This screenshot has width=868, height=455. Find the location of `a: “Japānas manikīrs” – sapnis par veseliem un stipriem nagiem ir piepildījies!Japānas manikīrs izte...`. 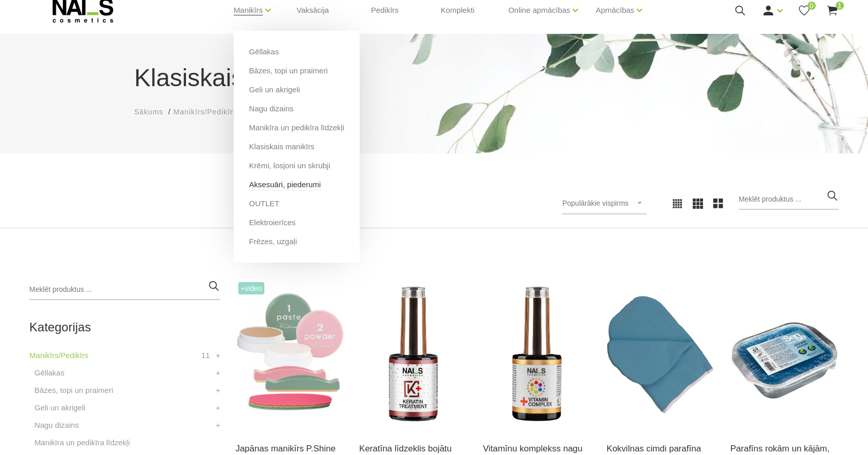

a: “Japānas manikīrs” – sapnis par veseliem un stipriem nagiem ir piepildījies!Japānas manikīrs izte... is located at coordinates (289, 354).